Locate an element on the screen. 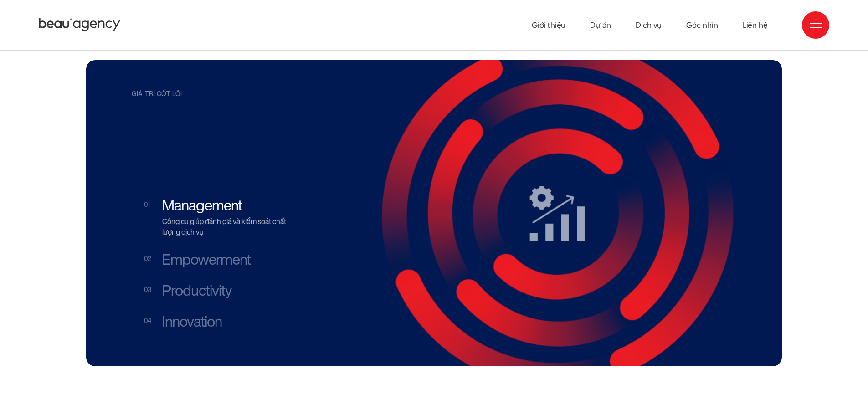  h3: Productivity is located at coordinates (226, 290).